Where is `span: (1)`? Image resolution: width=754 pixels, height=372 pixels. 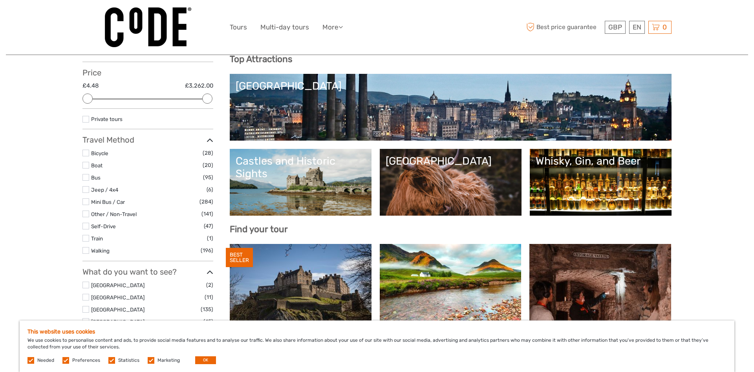 span: (1) is located at coordinates (210, 238).